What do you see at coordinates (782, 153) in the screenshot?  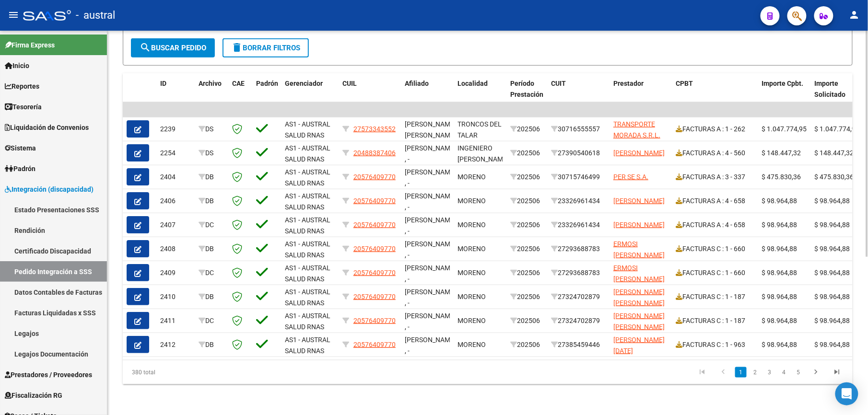 I see `span: $ 148.447,32` at bounding box center [782, 153].